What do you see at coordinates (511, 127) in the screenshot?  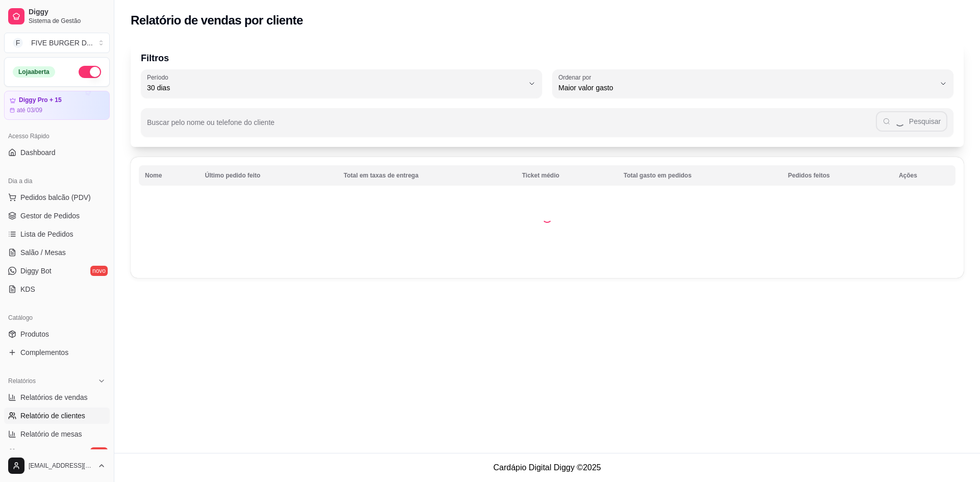 I see `input: Buscar pelo nome ou telefone do cliente` at bounding box center [511, 127].